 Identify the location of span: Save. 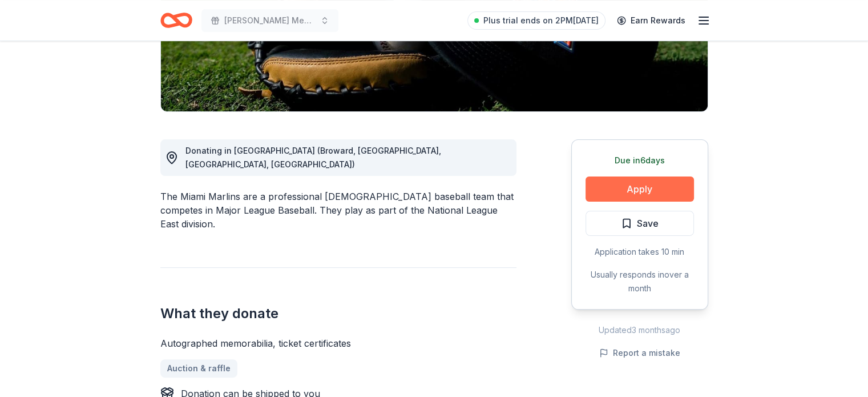
(648, 223).